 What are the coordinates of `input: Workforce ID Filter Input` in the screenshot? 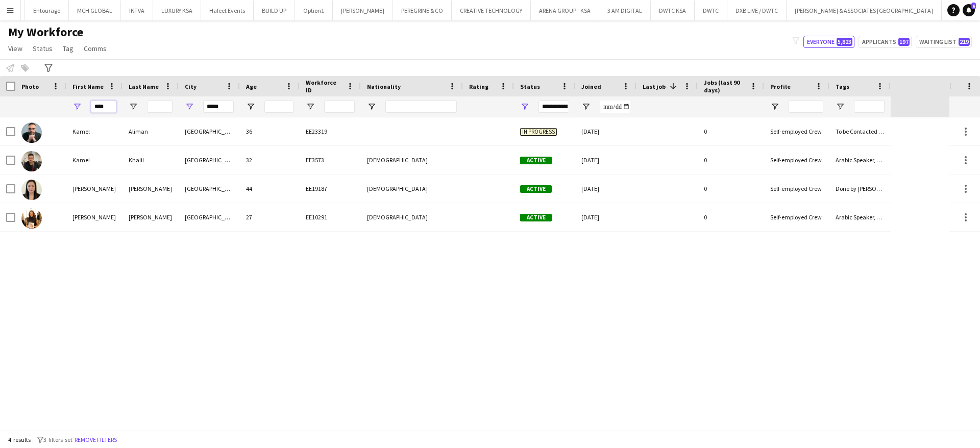 It's located at (340, 107).